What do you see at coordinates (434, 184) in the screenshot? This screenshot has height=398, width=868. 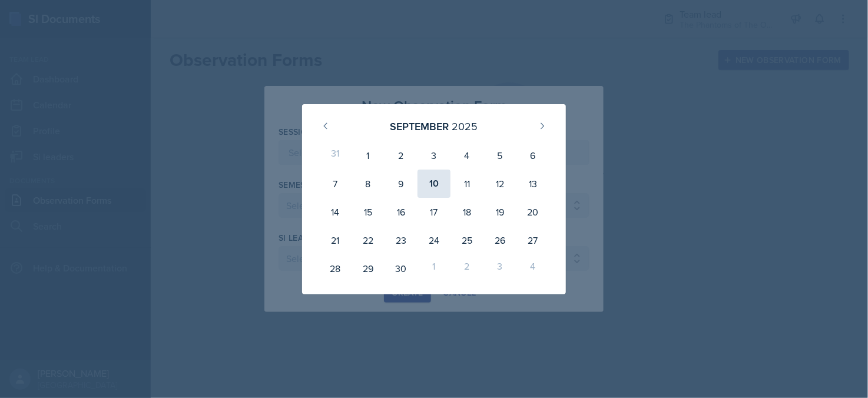 I see `div: 10` at bounding box center [434, 184].